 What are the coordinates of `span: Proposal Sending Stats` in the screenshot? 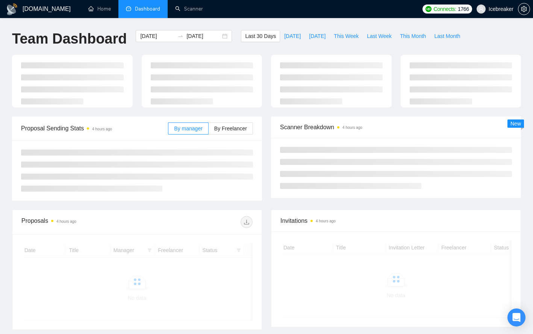 It's located at (94, 128).